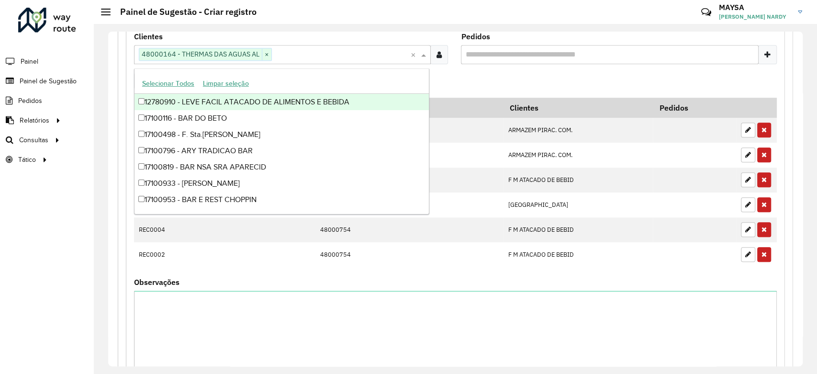 This screenshot has width=817, height=374. I want to click on td: REC0002, so click(170, 255).